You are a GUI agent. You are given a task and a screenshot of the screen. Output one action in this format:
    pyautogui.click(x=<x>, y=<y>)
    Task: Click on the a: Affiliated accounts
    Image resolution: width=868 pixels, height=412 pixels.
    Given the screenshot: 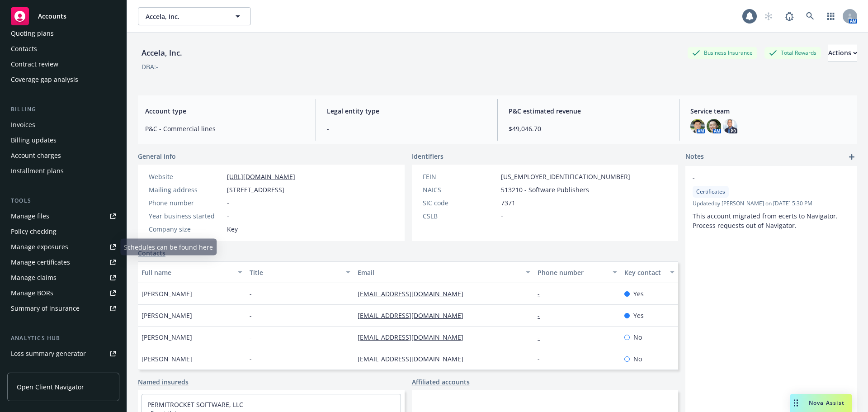 What is the action you would take?
    pyautogui.click(x=441, y=382)
    